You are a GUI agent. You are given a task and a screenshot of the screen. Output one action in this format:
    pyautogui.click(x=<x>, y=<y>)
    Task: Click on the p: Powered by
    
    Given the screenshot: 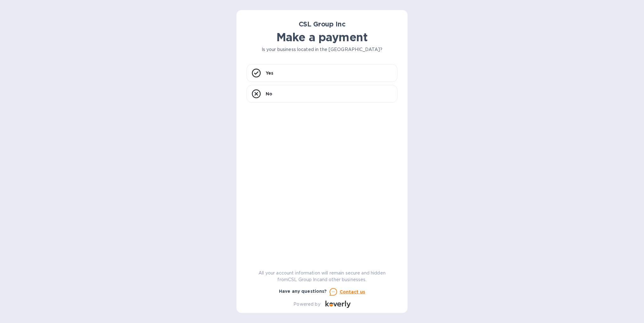 What is the action you would take?
    pyautogui.click(x=307, y=304)
    